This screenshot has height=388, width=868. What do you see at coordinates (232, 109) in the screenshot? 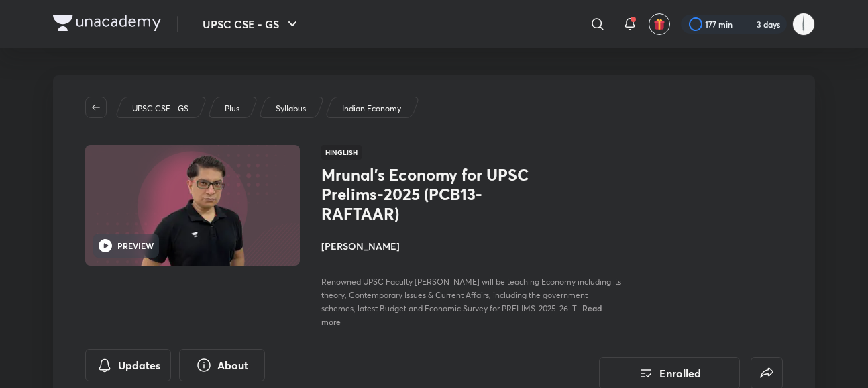
I see `p: Plus` at bounding box center [232, 109].